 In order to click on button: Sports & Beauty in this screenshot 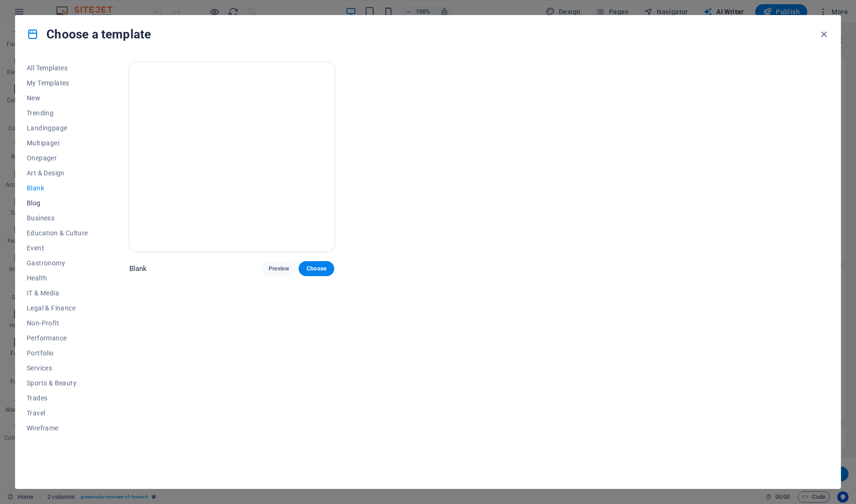, I will do `click(57, 383)`.